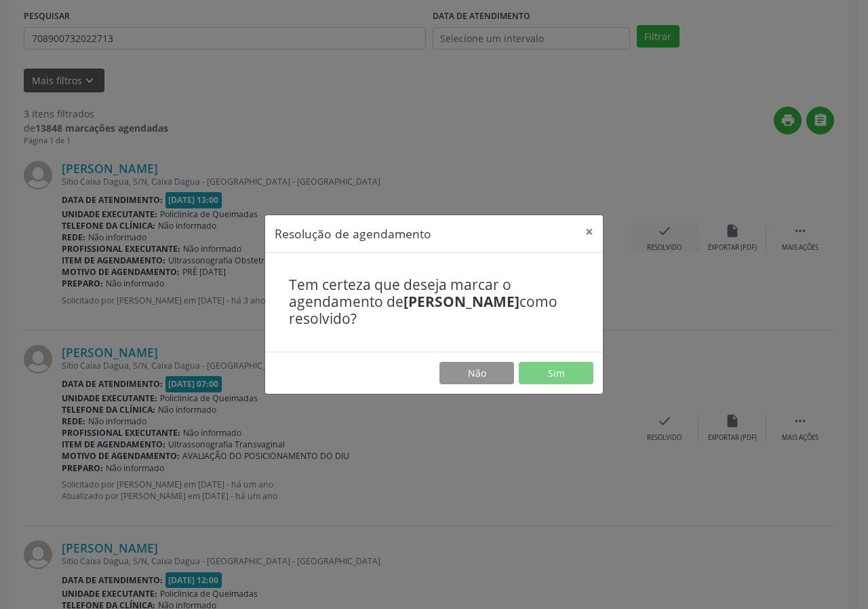 The height and width of the screenshot is (609, 868). Describe the element at coordinates (434, 302) in the screenshot. I see `h4: Tem certeza que deseja marcar o agendamento de como resolvido?` at that location.